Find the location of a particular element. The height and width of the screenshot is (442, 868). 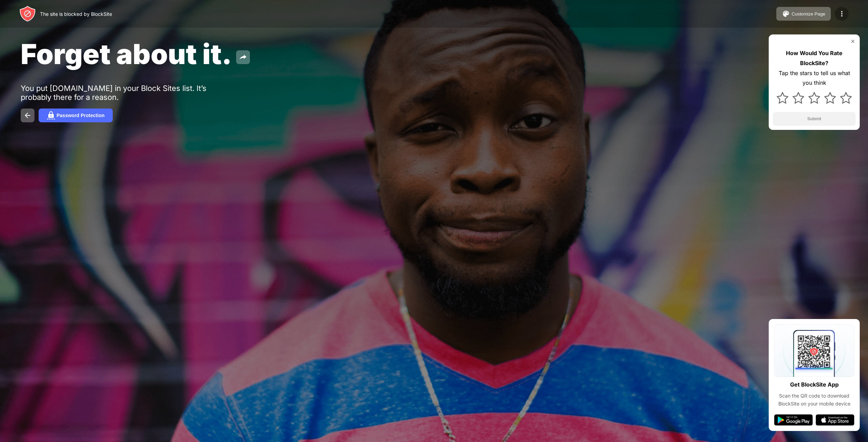

button: Customize Page is located at coordinates (804, 14).